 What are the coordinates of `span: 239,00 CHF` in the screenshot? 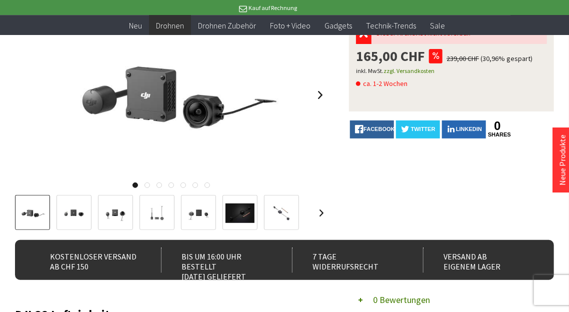 It's located at (462, 58).